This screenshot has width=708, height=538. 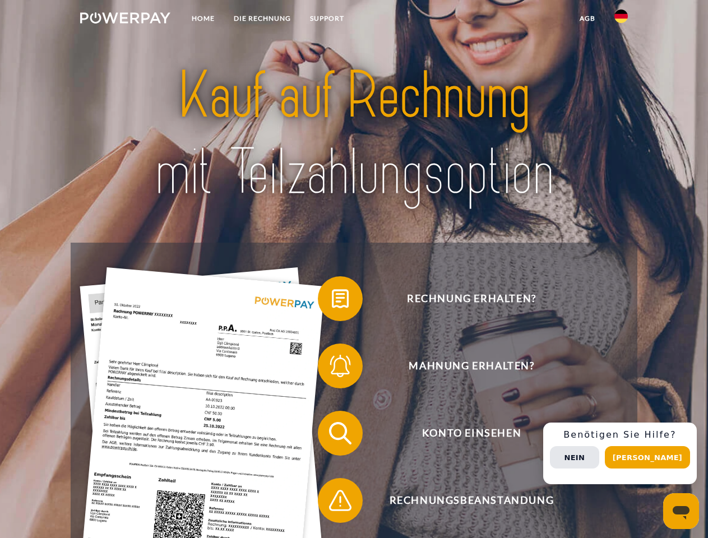 I want to click on a: Home, so click(x=203, y=19).